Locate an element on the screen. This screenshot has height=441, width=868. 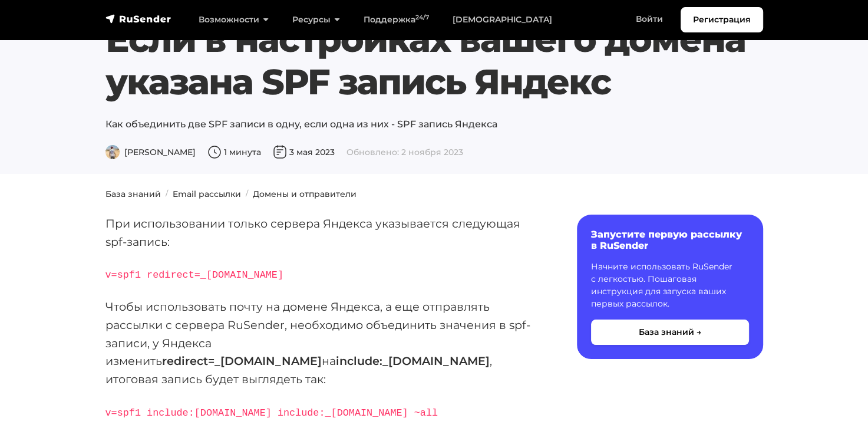
a: Ресурсы is located at coordinates (316, 20).